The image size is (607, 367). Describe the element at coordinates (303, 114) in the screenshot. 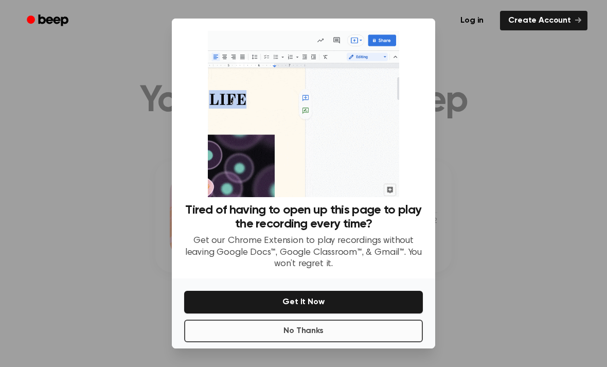

I see `img: Beep extension in action` at that location.